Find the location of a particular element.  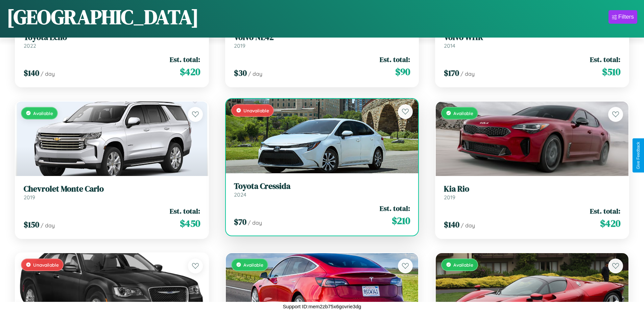

a: Kia Rio2019 is located at coordinates (532, 192).